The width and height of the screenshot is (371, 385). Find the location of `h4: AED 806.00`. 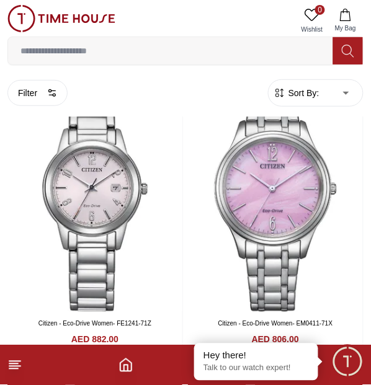

h4: AED 806.00 is located at coordinates (275, 340).